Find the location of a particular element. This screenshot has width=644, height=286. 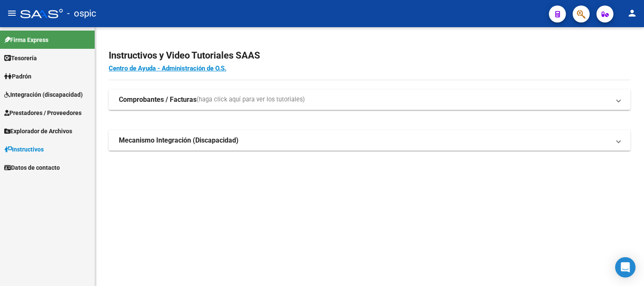

span: - ospic is located at coordinates (82, 13).